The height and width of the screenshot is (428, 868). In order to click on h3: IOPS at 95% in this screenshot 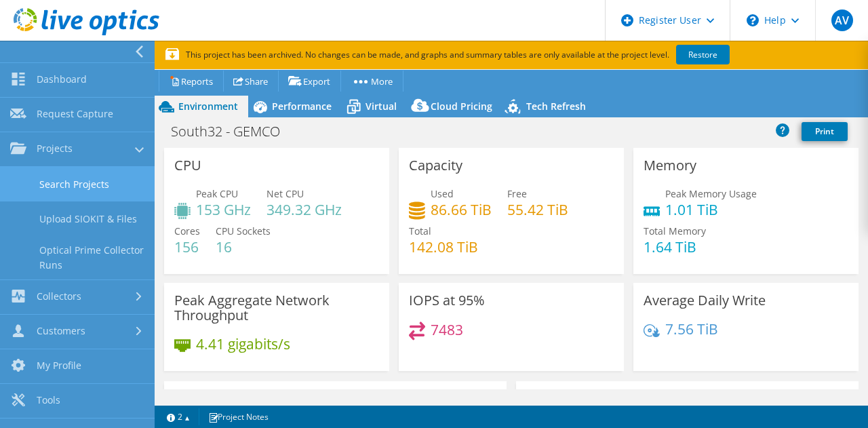, I will do `click(447, 300)`.